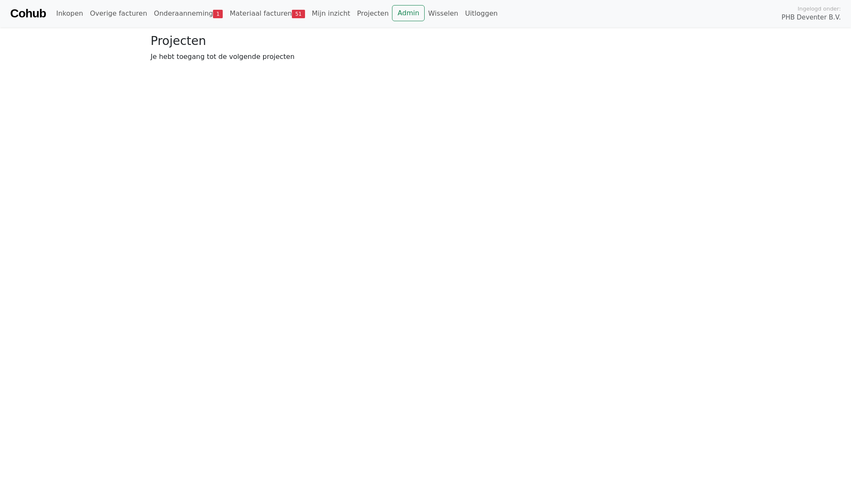 Image resolution: width=851 pixels, height=504 pixels. I want to click on p: Je hebt toegang tot de volgende projecten, so click(426, 57).